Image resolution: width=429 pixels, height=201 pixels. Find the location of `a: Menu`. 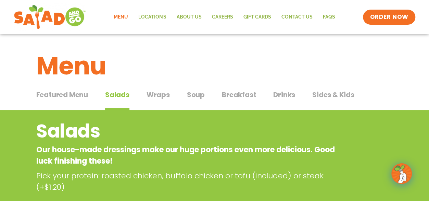

a: Menu is located at coordinates (121, 17).